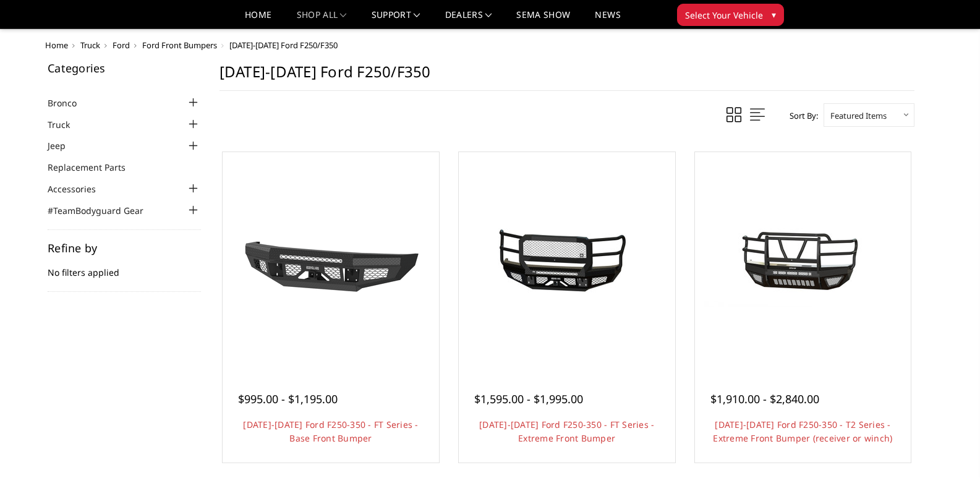  What do you see at coordinates (331, 260) in the screenshot?
I see `img: 2017-2022 Ford F250-350 - FT Series - Base Front Bumper` at bounding box center [331, 260].